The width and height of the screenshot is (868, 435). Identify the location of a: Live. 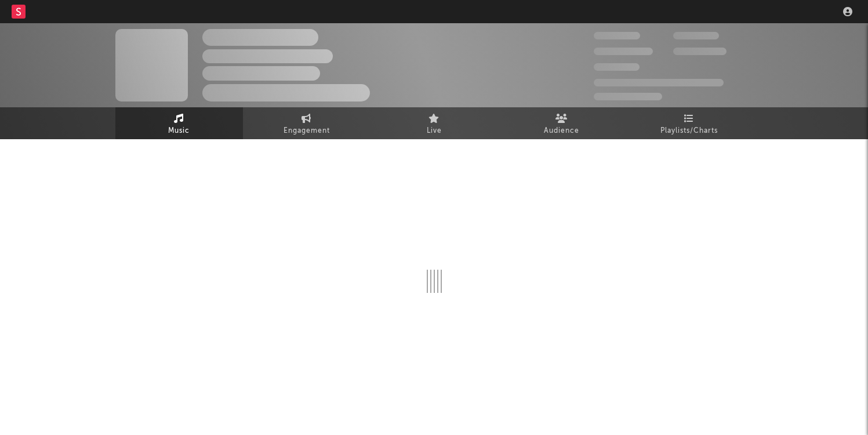
(434, 123).